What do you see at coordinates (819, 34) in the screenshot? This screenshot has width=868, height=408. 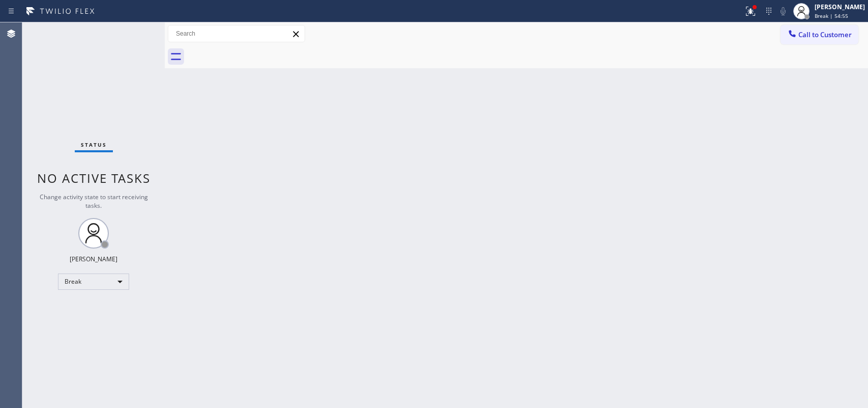 I see `button: Call to Customer` at bounding box center [819, 34].